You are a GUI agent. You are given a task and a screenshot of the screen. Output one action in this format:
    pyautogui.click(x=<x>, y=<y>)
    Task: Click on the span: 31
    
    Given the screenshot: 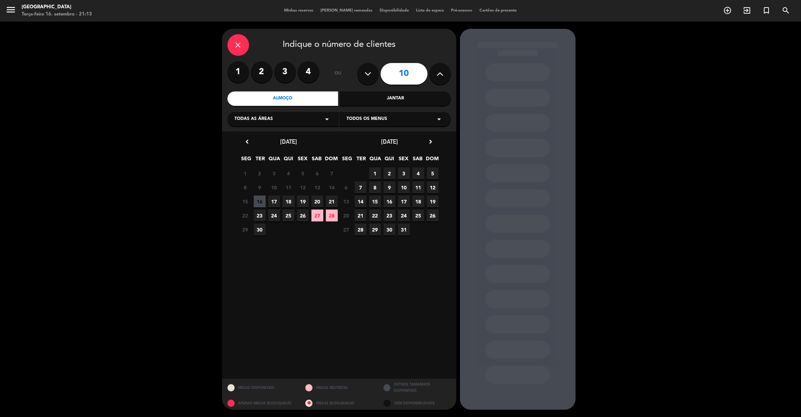 What is the action you would take?
    pyautogui.click(x=404, y=230)
    